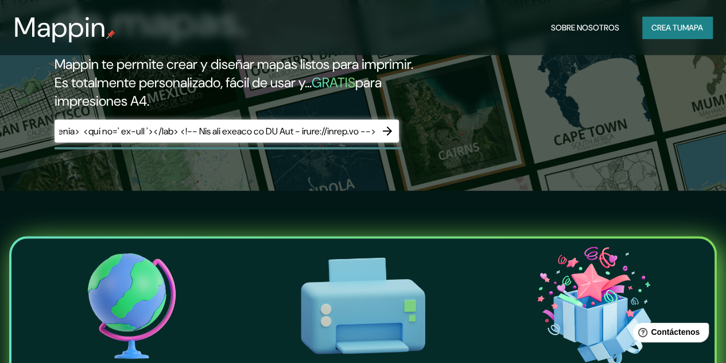 Image resolution: width=726 pixels, height=363 pixels. What do you see at coordinates (183, 82) in the screenshot?
I see `font: Es totalmente personalizado, fácil de usar y...` at bounding box center [183, 82].